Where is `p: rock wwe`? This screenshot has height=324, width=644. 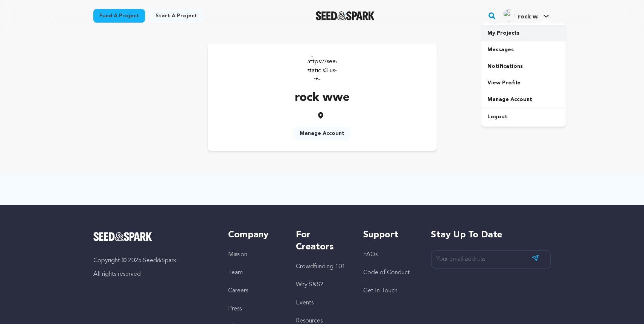 p: rock wwe is located at coordinates (322, 98).